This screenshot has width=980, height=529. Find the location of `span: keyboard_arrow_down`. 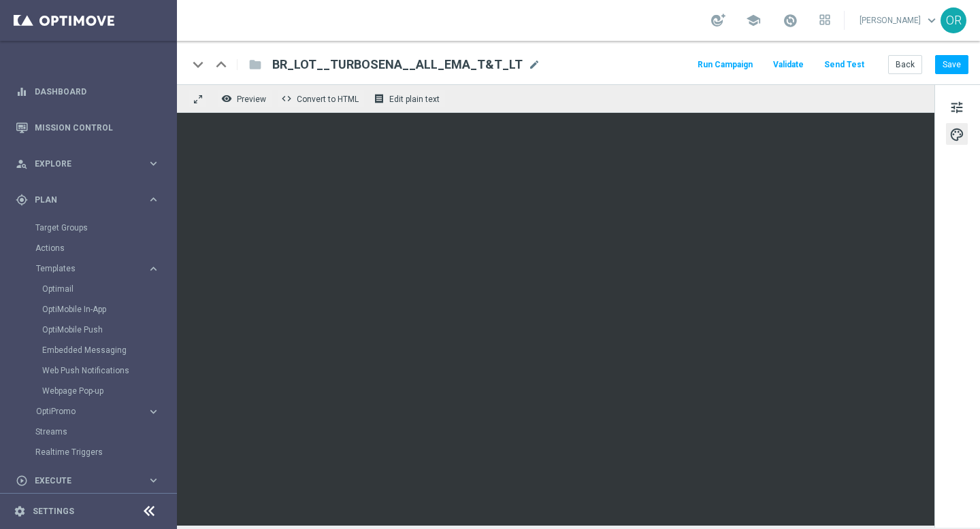

span: keyboard_arrow_down is located at coordinates (932, 20).